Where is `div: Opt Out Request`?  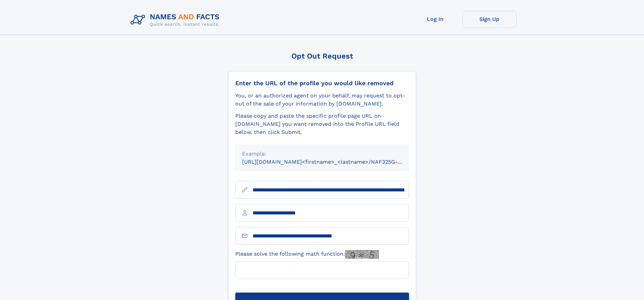 div: Opt Out Request is located at coordinates (322, 56).